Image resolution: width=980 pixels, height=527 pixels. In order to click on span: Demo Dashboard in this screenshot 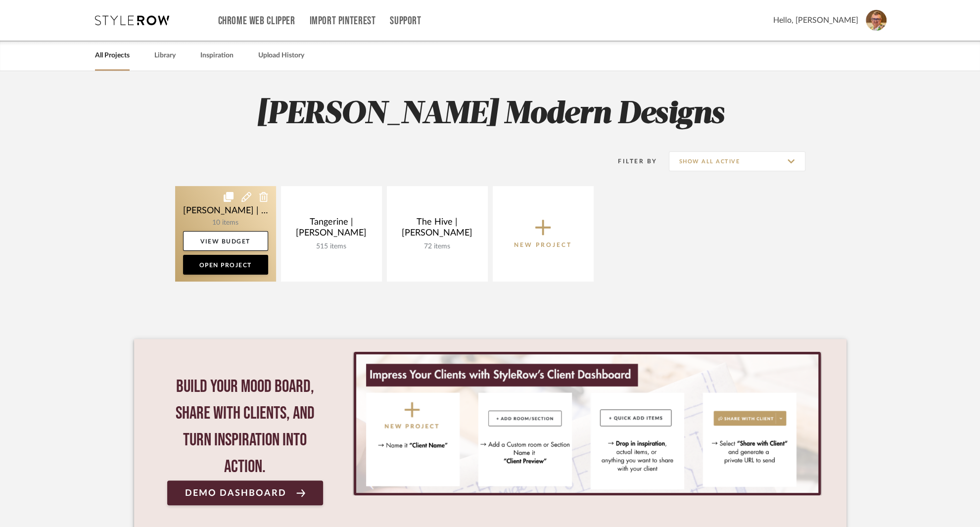, I will do `click(236, 493)`.